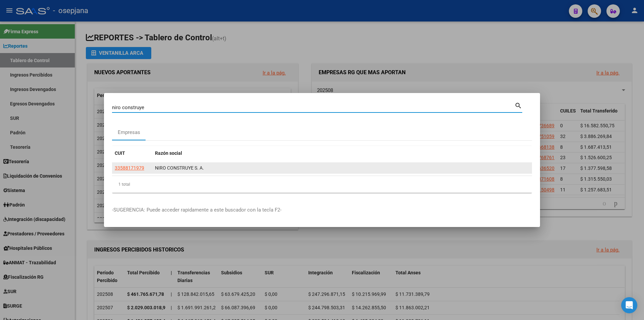  What do you see at coordinates (120, 153) in the screenshot?
I see `span: CUIT` at bounding box center [120, 153].